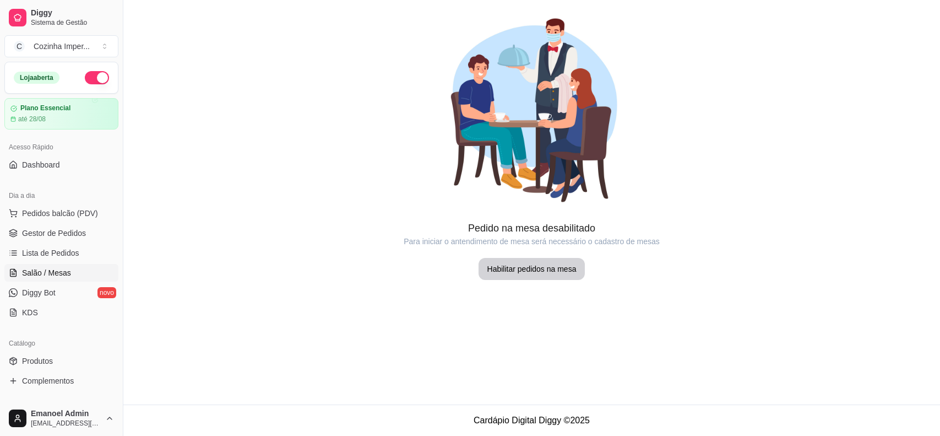  What do you see at coordinates (61, 253) in the screenshot?
I see `a: Lista de Pedidos` at bounding box center [61, 253].